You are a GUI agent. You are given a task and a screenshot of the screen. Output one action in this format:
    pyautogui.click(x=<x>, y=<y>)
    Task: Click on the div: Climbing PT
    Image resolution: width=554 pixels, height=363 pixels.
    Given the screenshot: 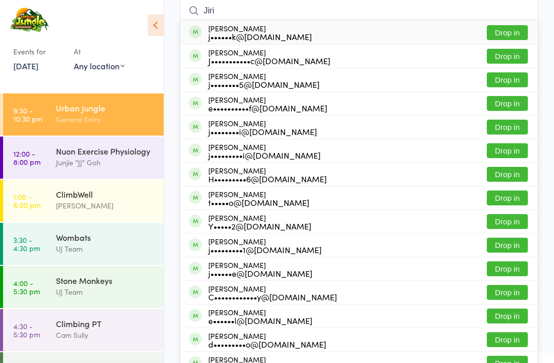 What is the action you would take?
    pyautogui.click(x=105, y=323)
    